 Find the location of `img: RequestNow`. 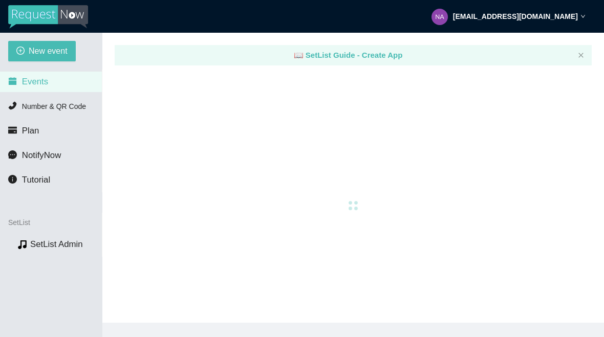

img: RequestNow is located at coordinates (48, 17).